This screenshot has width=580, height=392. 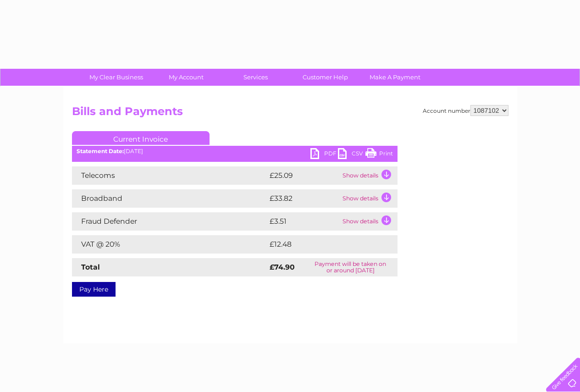 What do you see at coordinates (282, 267) in the screenshot?
I see `strong: £74.90` at bounding box center [282, 267].